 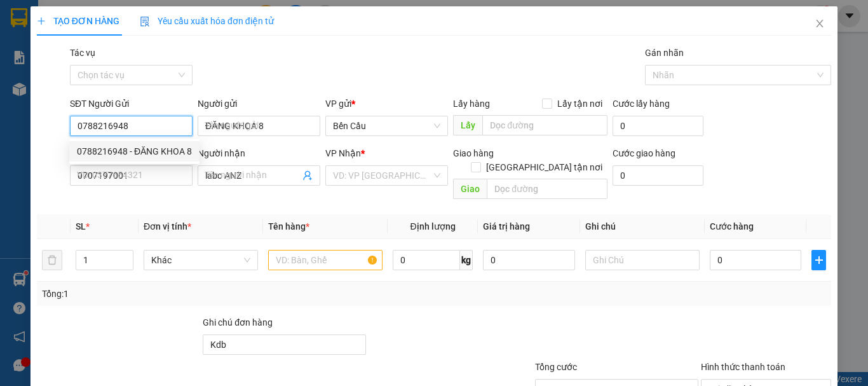 I want to click on label: Cước giao hàng, so click(x=644, y=153).